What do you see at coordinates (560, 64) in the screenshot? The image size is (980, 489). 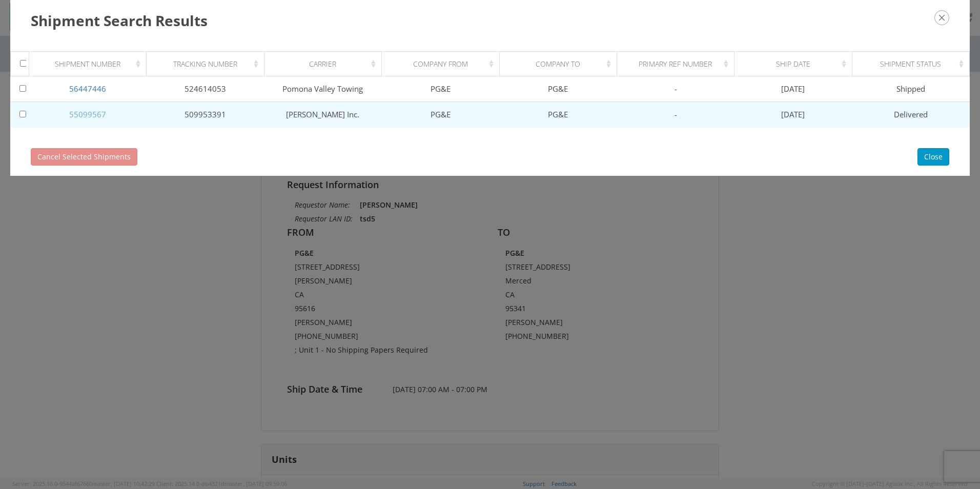 I see `div: Company To` at bounding box center [560, 64].